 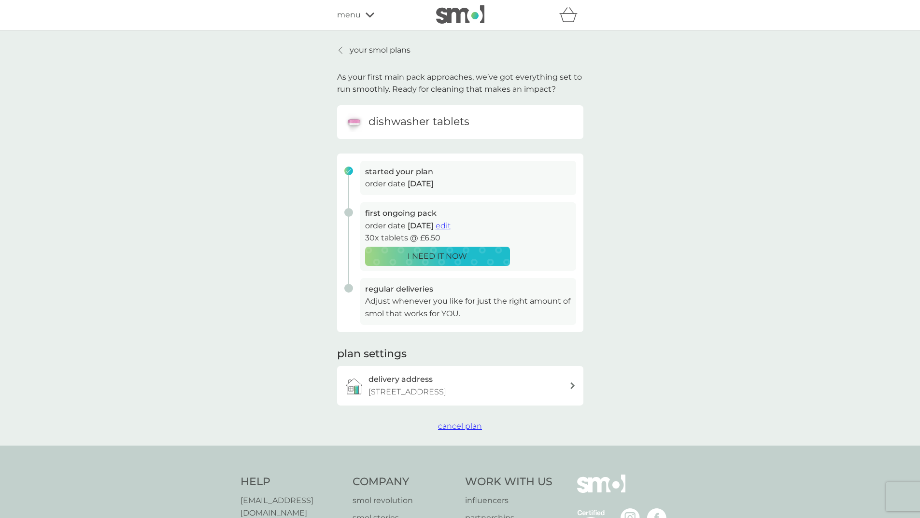 What do you see at coordinates (468, 307) in the screenshot?
I see `p: Adjust whenever you like for just the right amount of smol that works for YOU.` at bounding box center [468, 307].